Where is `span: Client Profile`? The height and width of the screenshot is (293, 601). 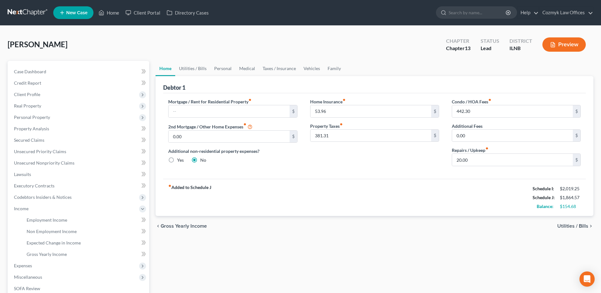
span: Client Profile is located at coordinates (27, 94).